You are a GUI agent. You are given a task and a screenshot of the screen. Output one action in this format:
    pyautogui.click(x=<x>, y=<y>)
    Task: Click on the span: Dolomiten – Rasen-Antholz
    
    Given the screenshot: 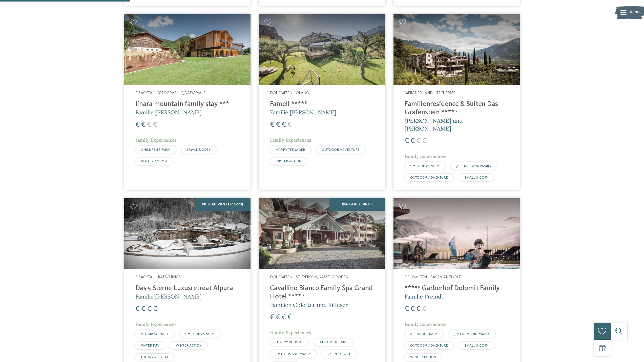 What is the action you would take?
    pyautogui.click(x=433, y=278)
    